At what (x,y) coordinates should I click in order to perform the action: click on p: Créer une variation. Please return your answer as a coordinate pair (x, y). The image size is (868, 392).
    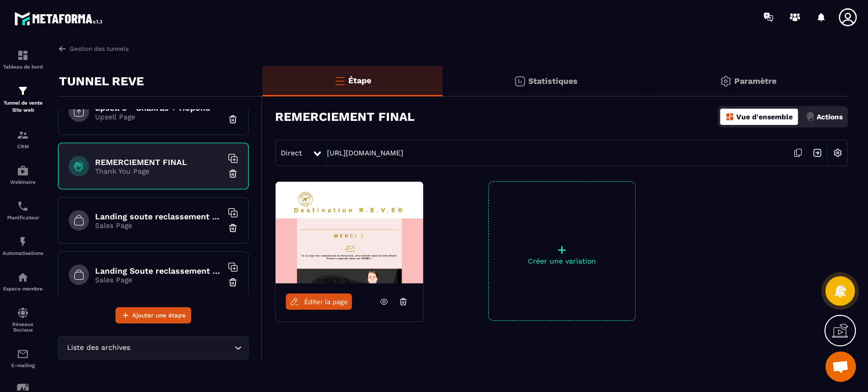
    Looking at the image, I should click on (562, 261).